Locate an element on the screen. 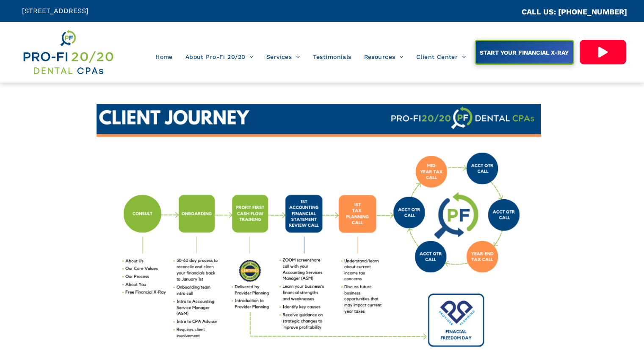 This screenshot has width=644, height=350. span: CA::CALLC is located at coordinates (504, 12).